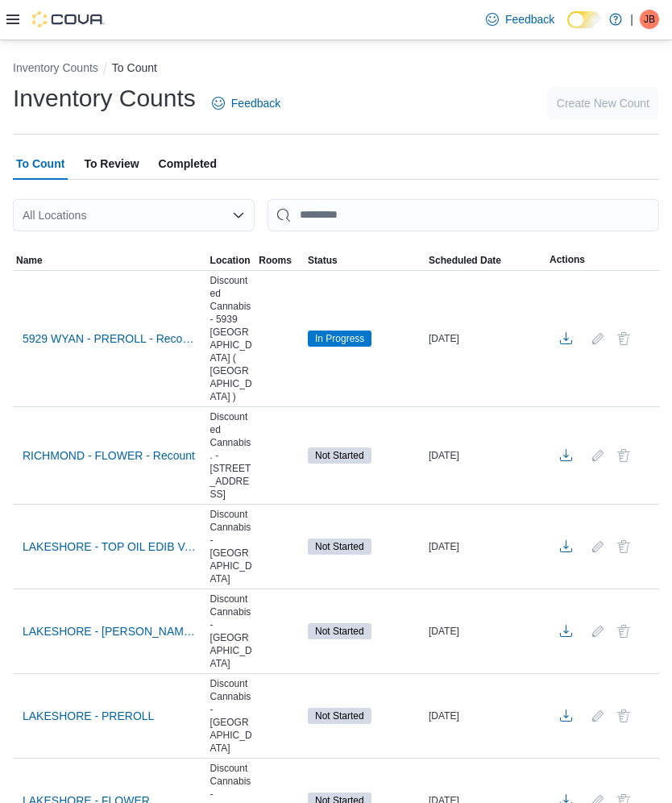  What do you see at coordinates (567, 28) in the screenshot?
I see `span: Dark Mode` at bounding box center [567, 28].